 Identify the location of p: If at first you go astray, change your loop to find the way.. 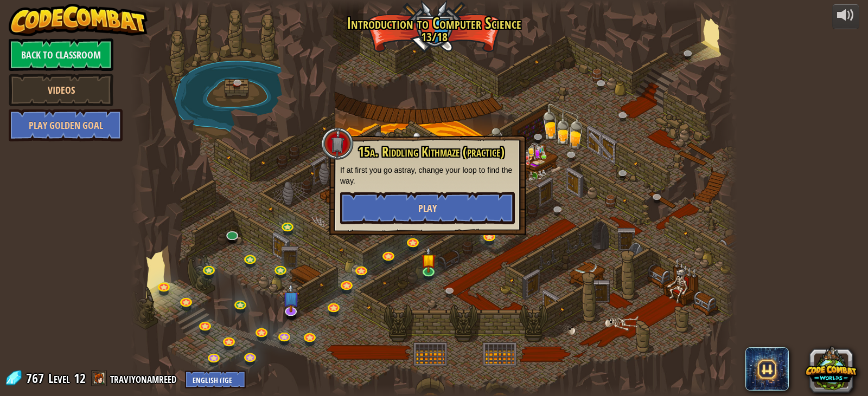
(428, 175).